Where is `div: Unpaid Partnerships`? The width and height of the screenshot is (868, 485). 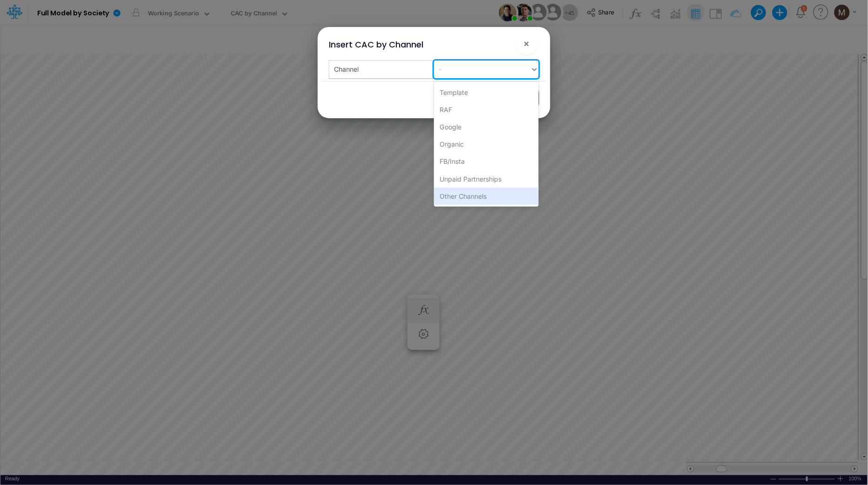
div: Unpaid Partnerships is located at coordinates (486, 179).